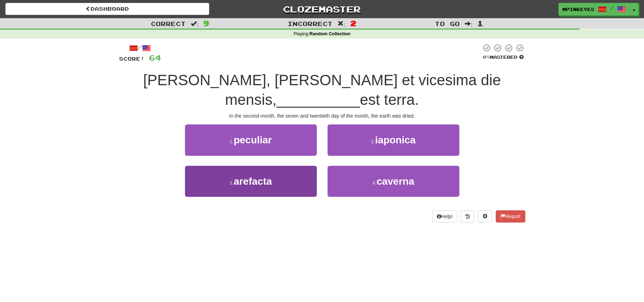 The height and width of the screenshot is (302, 644). What do you see at coordinates (253, 181) in the screenshot?
I see `span: arefacta` at bounding box center [253, 181].